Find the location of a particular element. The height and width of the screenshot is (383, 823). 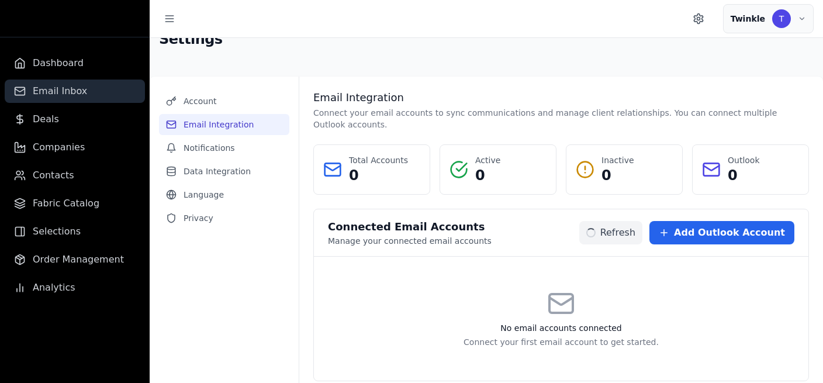

h1: Settings is located at coordinates (191, 39).